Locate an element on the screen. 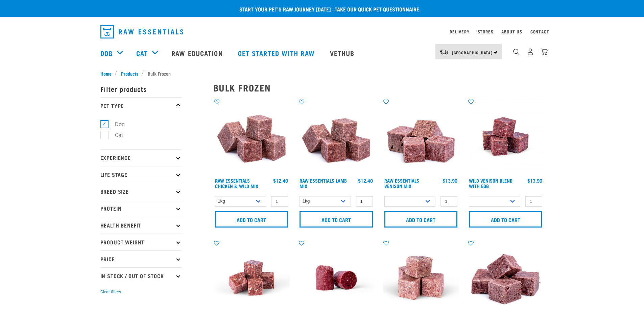  a: Raw Essentials Chicken & Wild Mix is located at coordinates (237, 183).